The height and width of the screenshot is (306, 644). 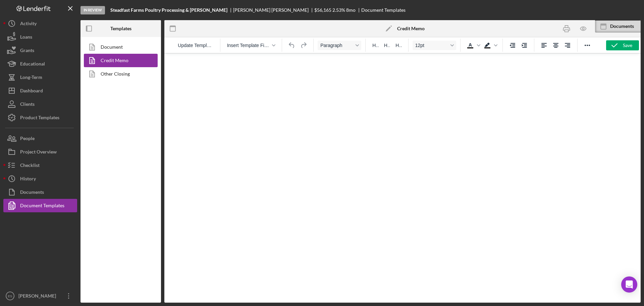 What do you see at coordinates (196, 45) in the screenshot?
I see `span: Update Template` at bounding box center [196, 45].